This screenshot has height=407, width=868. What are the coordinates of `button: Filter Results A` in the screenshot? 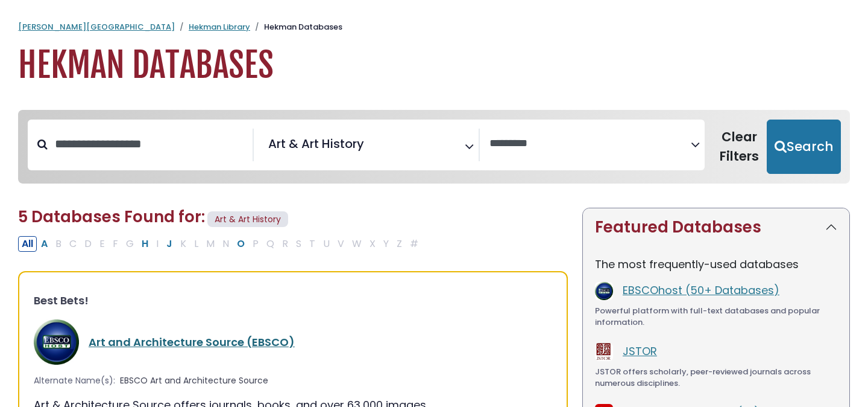 It's located at (44, 244).